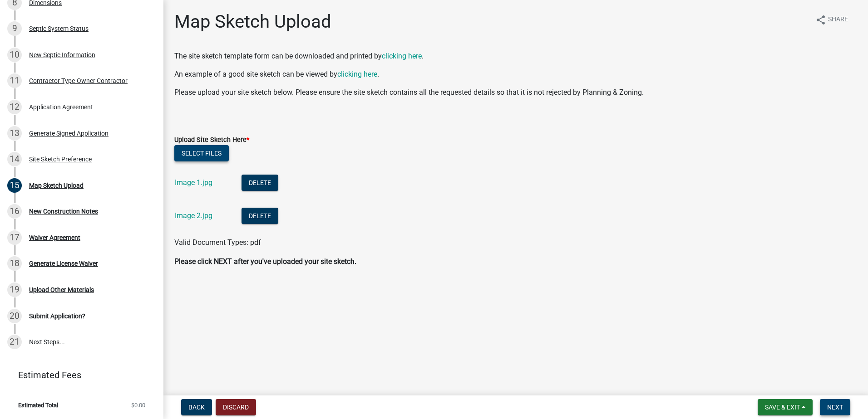  What do you see at coordinates (14, 342) in the screenshot?
I see `div: 21` at bounding box center [14, 342].